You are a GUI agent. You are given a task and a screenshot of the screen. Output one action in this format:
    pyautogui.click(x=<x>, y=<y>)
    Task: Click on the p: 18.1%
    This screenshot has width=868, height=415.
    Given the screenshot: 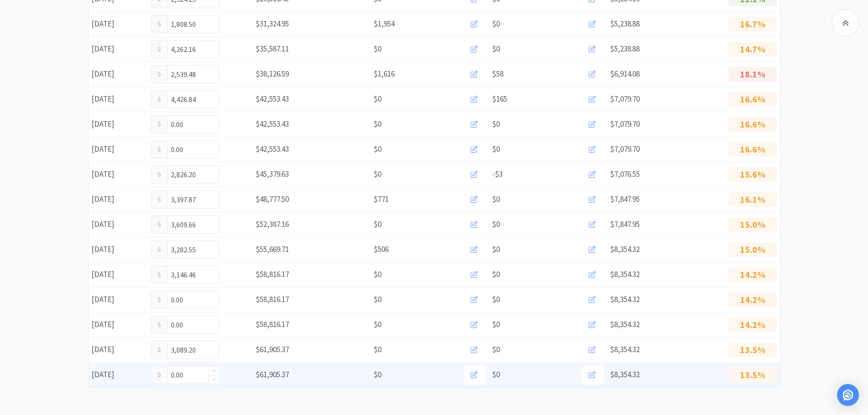 What is the action you would take?
    pyautogui.click(x=753, y=74)
    